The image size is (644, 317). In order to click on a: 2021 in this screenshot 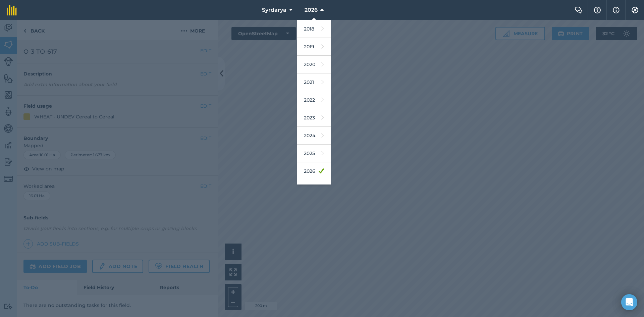, I will do `click(314, 82)`.